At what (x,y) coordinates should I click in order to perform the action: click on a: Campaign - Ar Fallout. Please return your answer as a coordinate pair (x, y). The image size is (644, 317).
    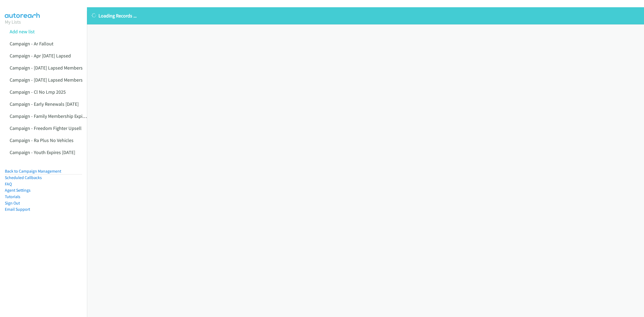
    Looking at the image, I should click on (31, 43).